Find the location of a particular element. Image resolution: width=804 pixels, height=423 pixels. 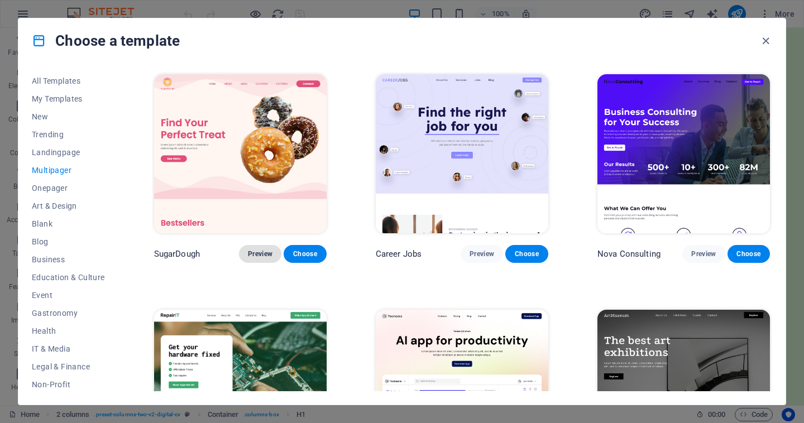

span: Health is located at coordinates (68, 331).